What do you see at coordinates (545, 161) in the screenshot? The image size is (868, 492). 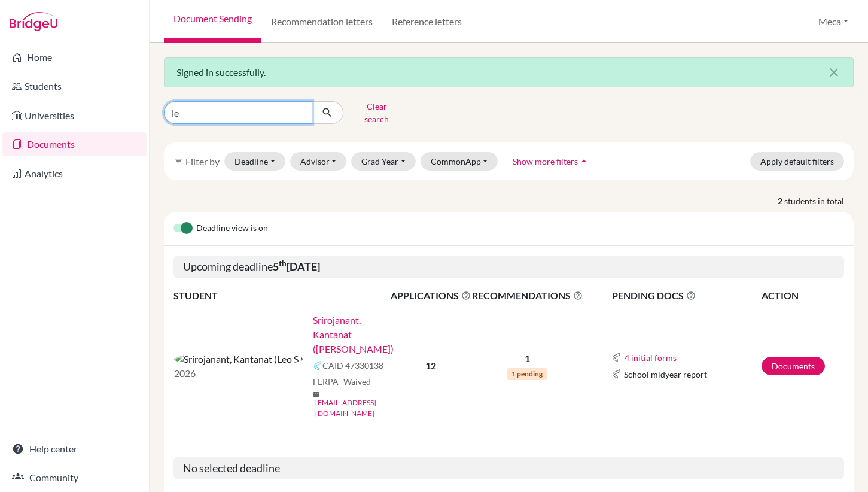 I see `span: Show more filters` at bounding box center [545, 161].